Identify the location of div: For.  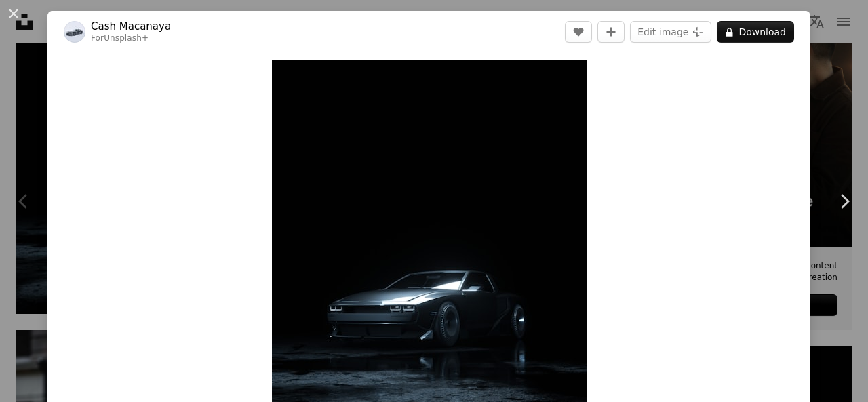
(131, 39).